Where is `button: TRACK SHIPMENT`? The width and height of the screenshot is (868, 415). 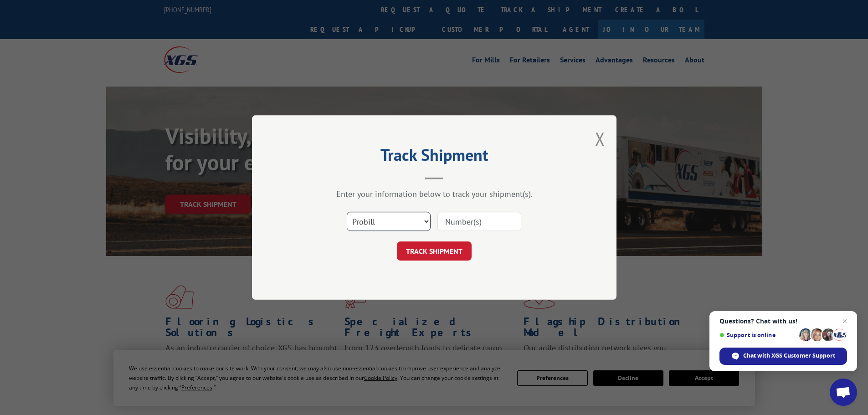
button: TRACK SHIPMENT is located at coordinates (434, 250).